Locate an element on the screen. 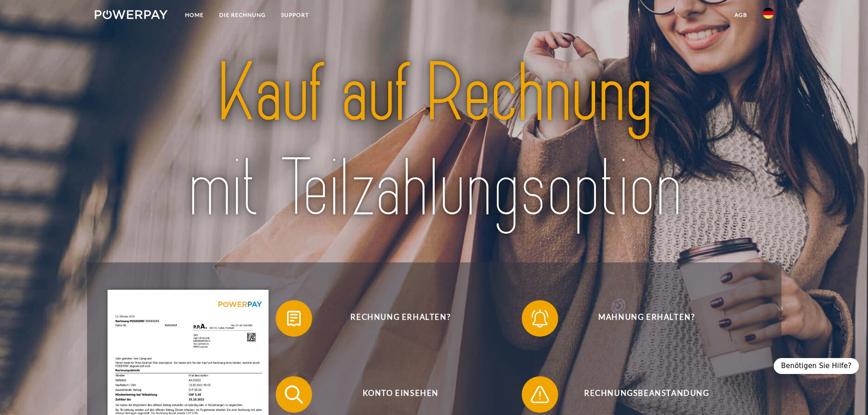 This screenshot has width=868, height=415. span: Konto einsehen is located at coordinates (400, 395).